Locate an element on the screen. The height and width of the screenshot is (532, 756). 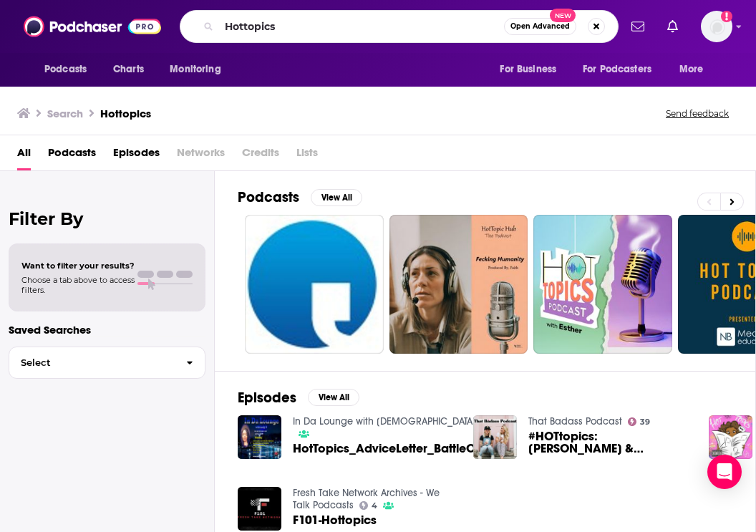
img: HotTopics_AdviceLetter_BattleOfSe is located at coordinates (259, 437).